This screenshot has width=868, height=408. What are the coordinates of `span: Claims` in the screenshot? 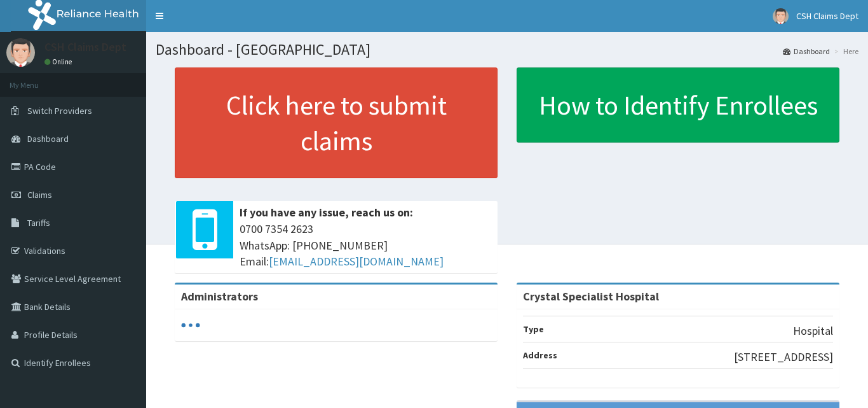 It's located at (40, 194).